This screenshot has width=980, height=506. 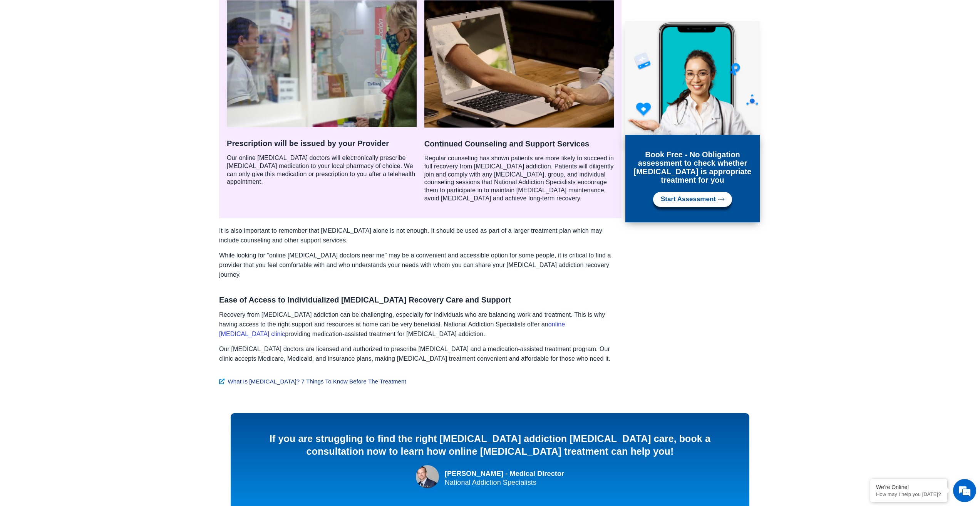 I want to click on div: Click here to learn more about what is Suboxone and what you need to know before getting Suboxone..., so click(x=420, y=385).